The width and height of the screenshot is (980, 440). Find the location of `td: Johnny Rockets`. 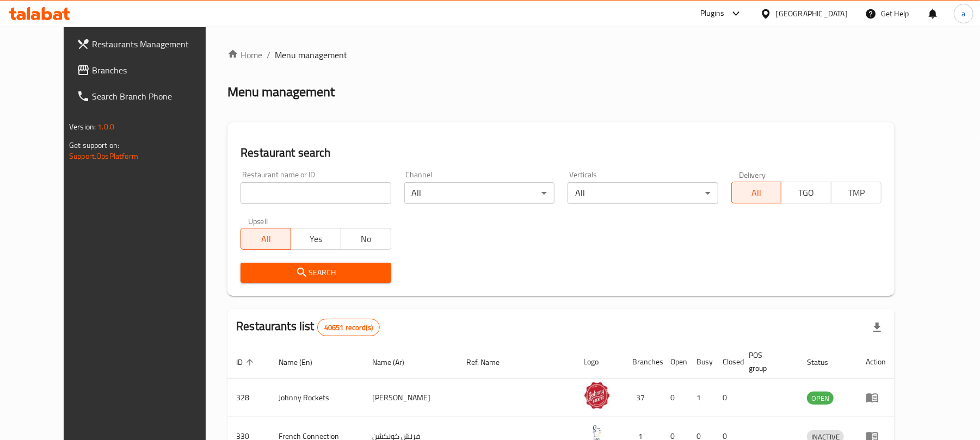

td: Johnny Rockets is located at coordinates (316, 398).